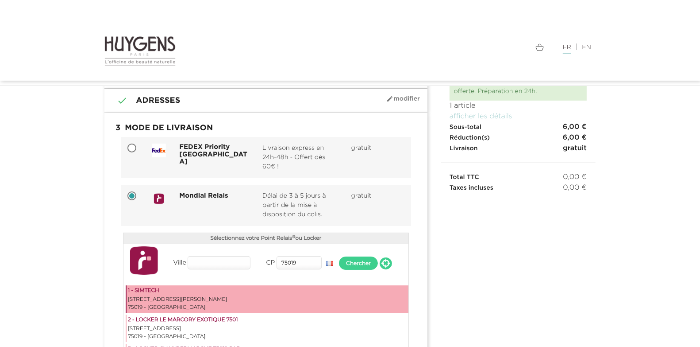  What do you see at coordinates (466, 127) in the screenshot?
I see `span: Sous-total` at bounding box center [466, 127].